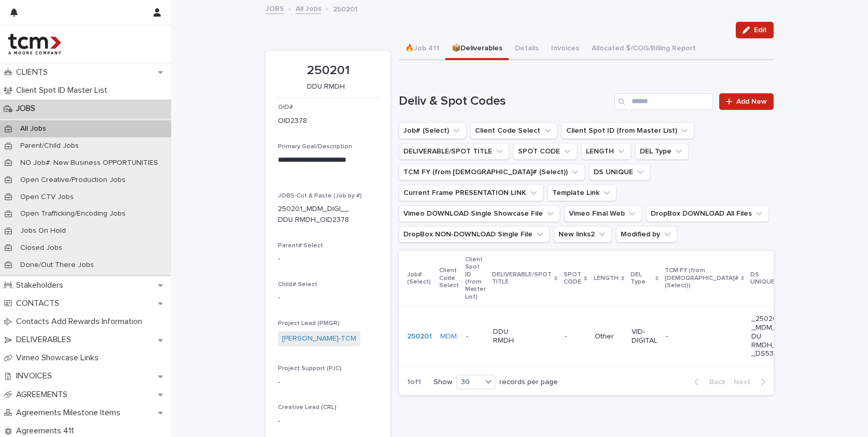  Describe the element at coordinates (527, 49) in the screenshot. I see `button: Details` at that location.